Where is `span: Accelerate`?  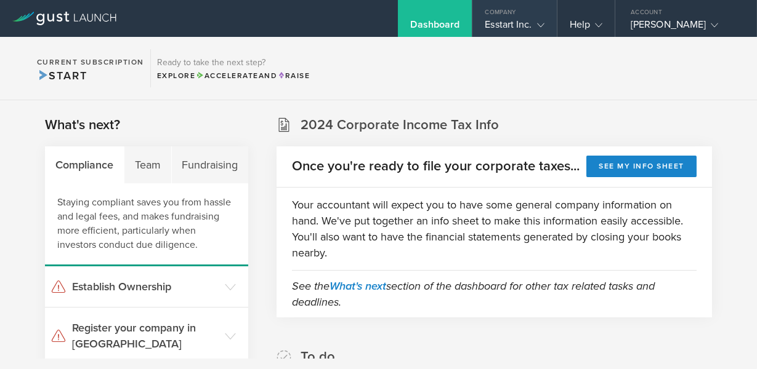 span: Accelerate is located at coordinates (227, 76).